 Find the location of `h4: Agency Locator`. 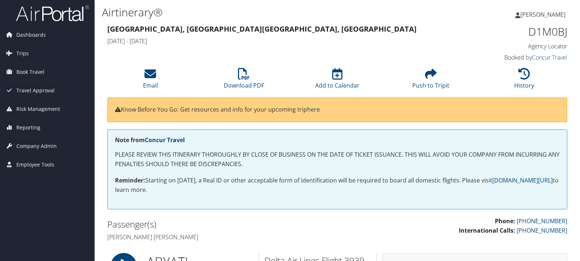

h4: Agency Locator is located at coordinates (514, 46).